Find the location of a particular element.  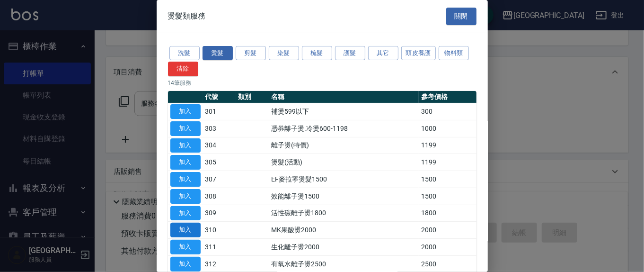

th: 代號 is located at coordinates (220, 97).